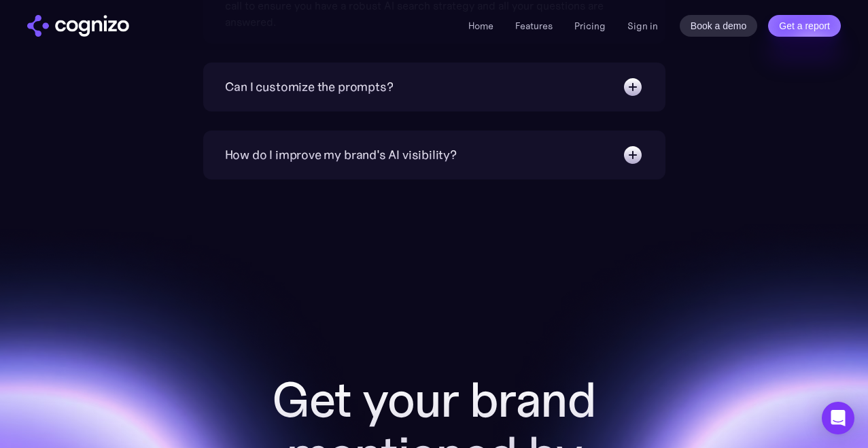 The width and height of the screenshot is (868, 448). Describe the element at coordinates (838, 418) in the screenshot. I see `div: Open Intercom Messenger` at that location.